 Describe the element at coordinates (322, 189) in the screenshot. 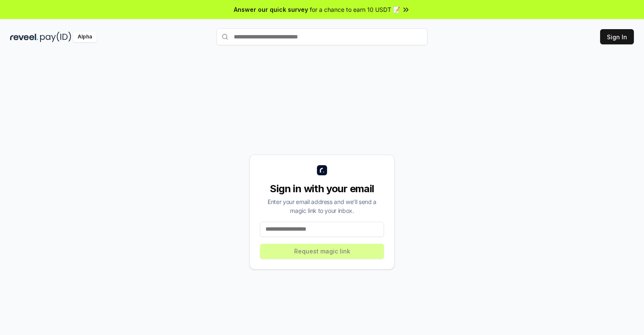

I see `div: Sign in with your email` at that location.